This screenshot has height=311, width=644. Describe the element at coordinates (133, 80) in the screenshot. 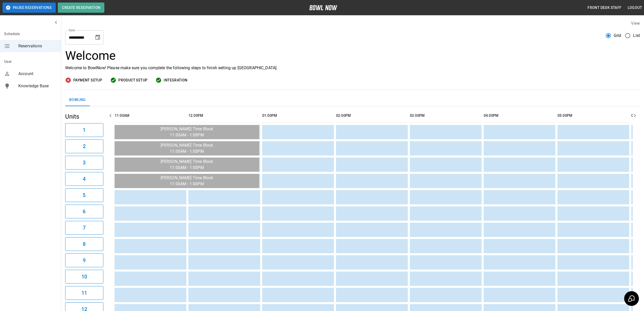

I see `span: Product Setup` at that location.